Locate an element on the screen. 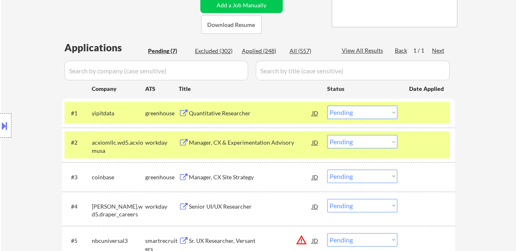  div: Date Applied is located at coordinates (427, 89).